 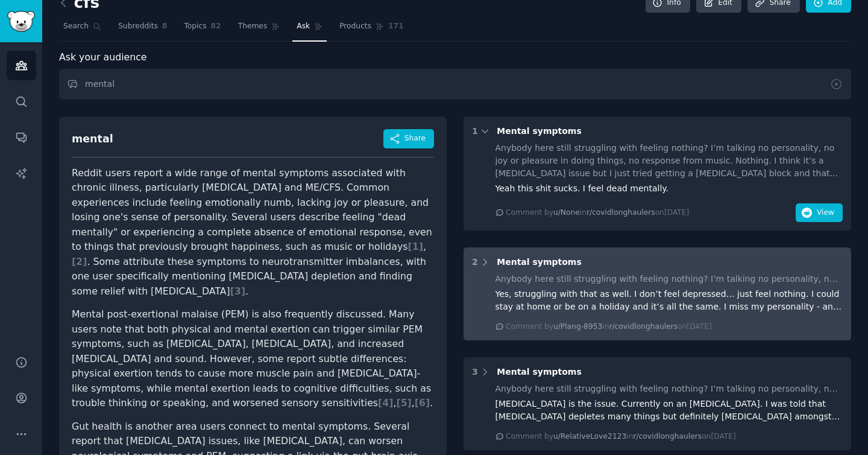 I want to click on span: 82, so click(x=216, y=26).